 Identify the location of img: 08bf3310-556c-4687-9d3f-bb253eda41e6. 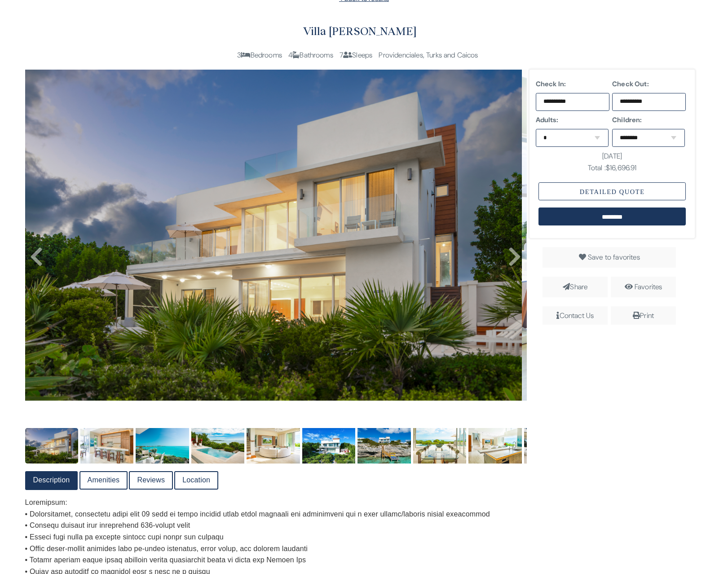
(162, 446).